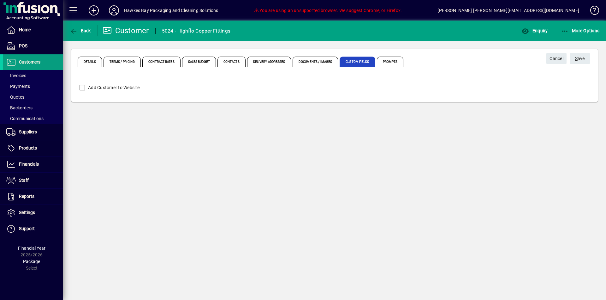 This screenshot has width=606, height=300. What do you see at coordinates (80, 31) in the screenshot?
I see `app-page-header-button: Back` at bounding box center [80, 31].